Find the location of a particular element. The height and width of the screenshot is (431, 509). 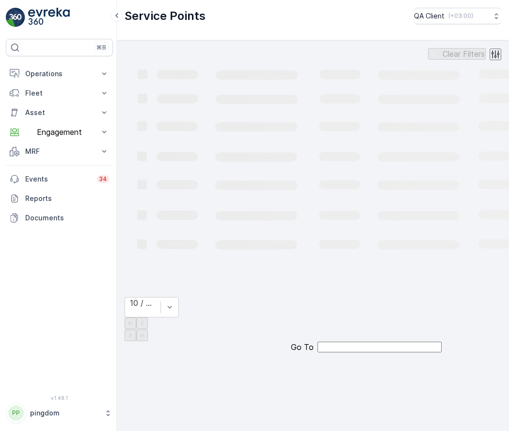

p: Service Points is located at coordinates (165, 16).